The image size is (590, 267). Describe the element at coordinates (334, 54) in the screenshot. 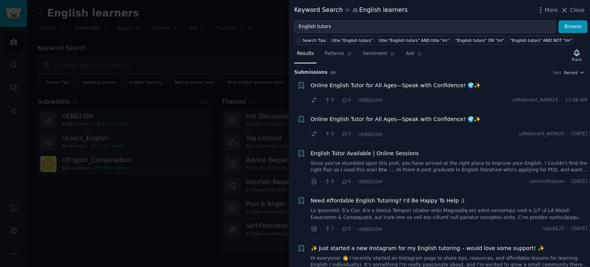

I see `span: Patterns` at that location.